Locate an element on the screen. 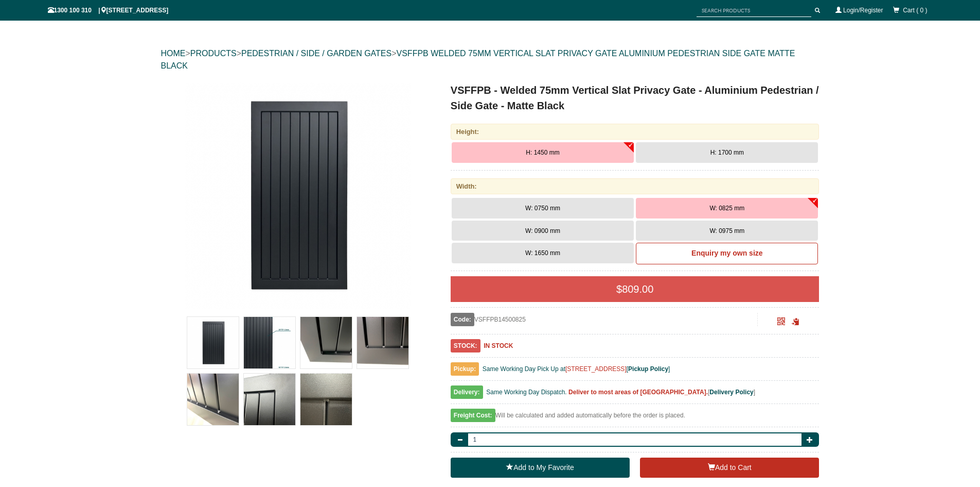  img: VSFFPB - Welded 75mm Vertical Slat Privacy Gate - Aluminium Pedestrian / Side Gate - Matte Black ... is located at coordinates (298, 195).